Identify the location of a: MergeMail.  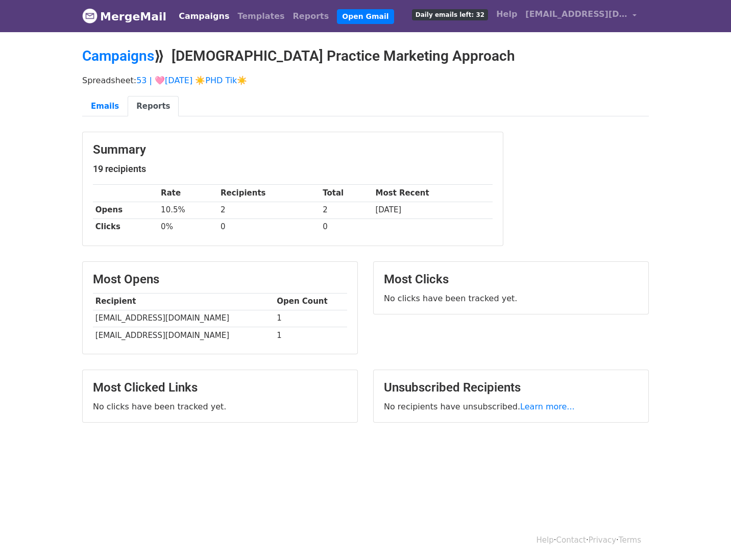
(124, 16).